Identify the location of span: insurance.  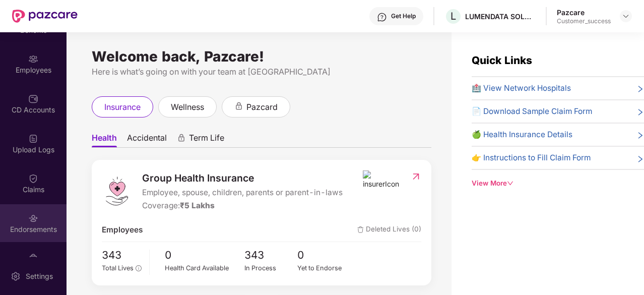
(122, 107).